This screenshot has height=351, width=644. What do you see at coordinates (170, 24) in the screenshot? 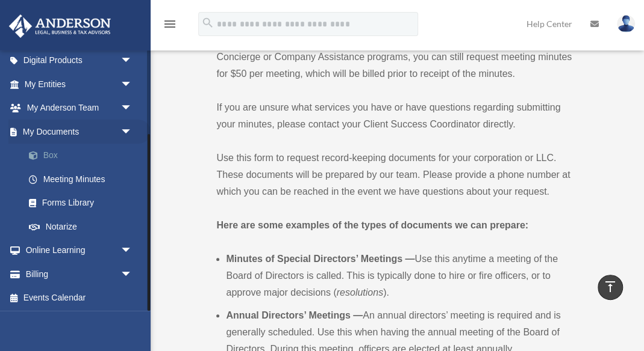
I see `i: menu` at bounding box center [170, 24].